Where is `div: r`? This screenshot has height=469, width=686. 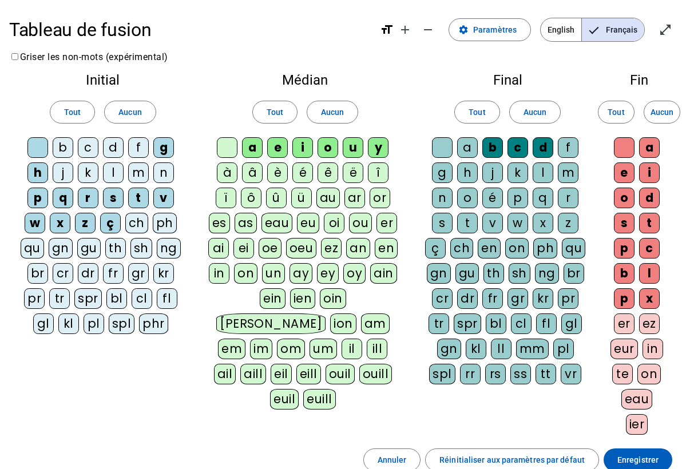
div: r is located at coordinates (568, 198).